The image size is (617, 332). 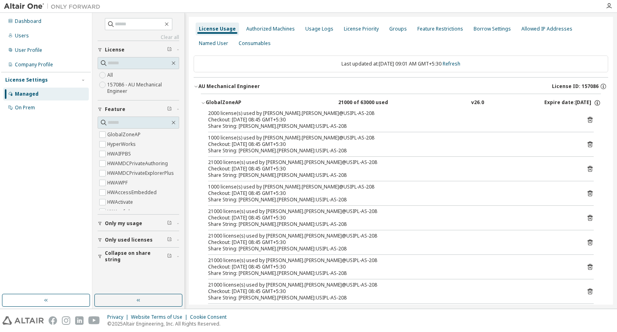 I want to click on div: Borrow Settings, so click(x=492, y=29).